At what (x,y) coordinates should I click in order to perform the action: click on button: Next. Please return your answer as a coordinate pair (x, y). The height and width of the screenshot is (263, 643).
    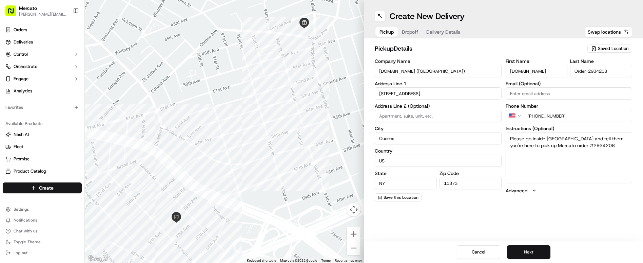
    Looking at the image, I should click on (529, 252).